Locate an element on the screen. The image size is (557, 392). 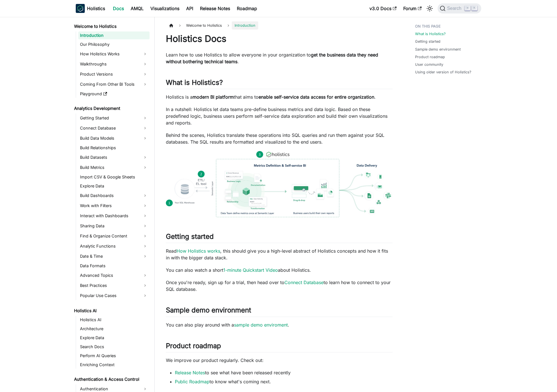
a: Interact with Dashboards is located at coordinates (114, 216).